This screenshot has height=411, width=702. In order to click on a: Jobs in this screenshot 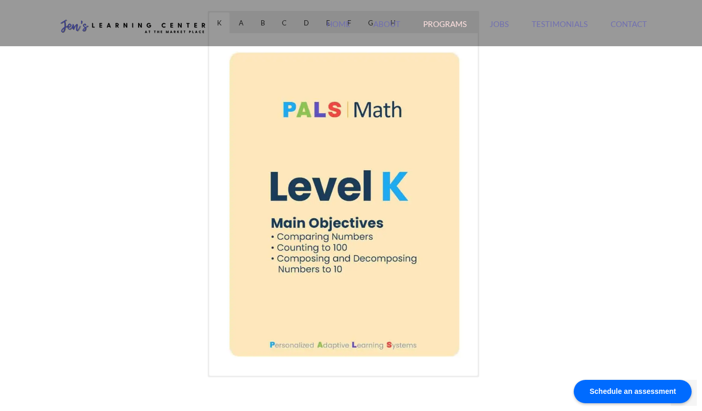, I will do `click(499, 30)`.